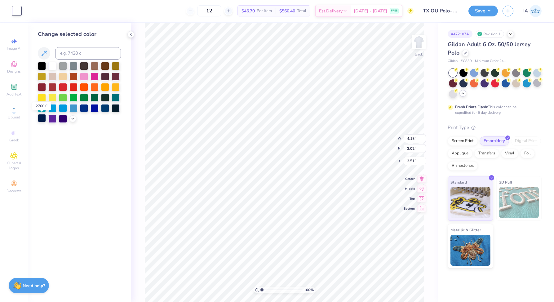  What do you see at coordinates (526, 141) in the screenshot?
I see `div: Digital Print` at bounding box center [526, 141].